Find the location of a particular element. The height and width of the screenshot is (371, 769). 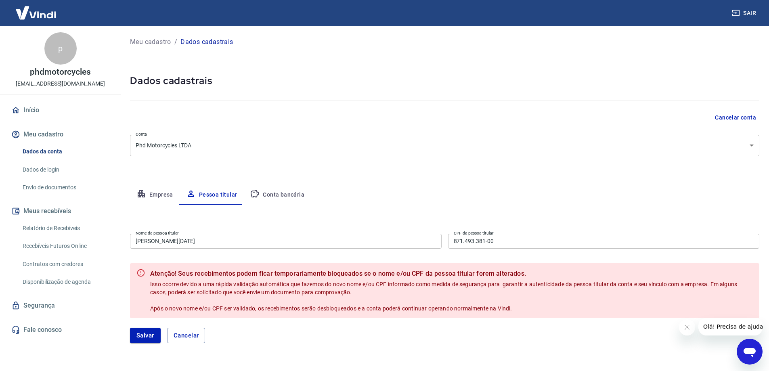

label: Nome da pessoa titular is located at coordinates (157, 233).